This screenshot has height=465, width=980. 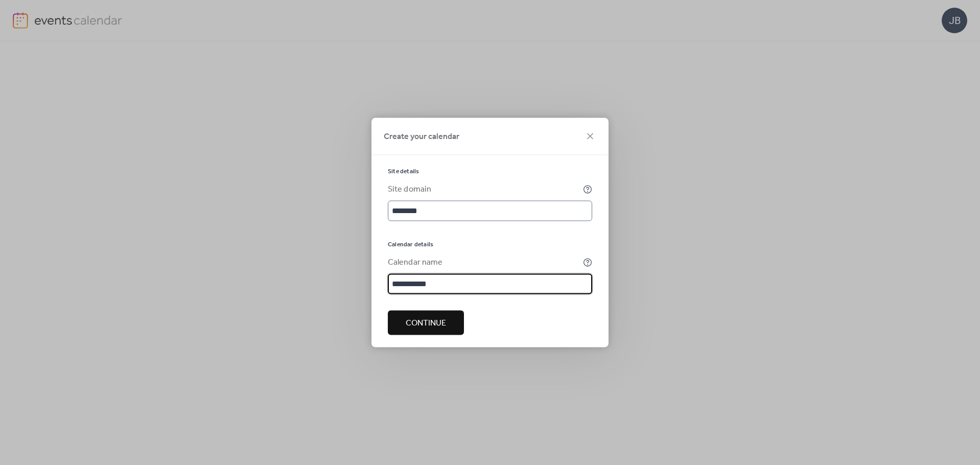 I want to click on div: Calendar name, so click(x=484, y=263).